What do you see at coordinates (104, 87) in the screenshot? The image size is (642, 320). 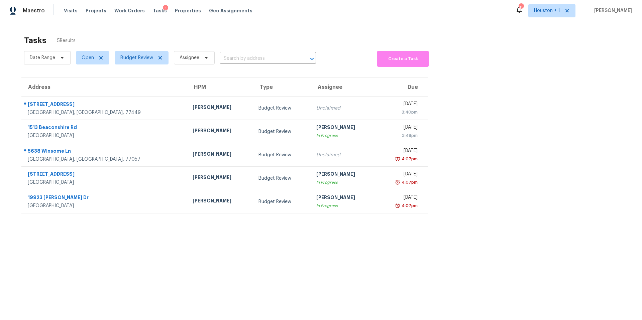 I see `th: Address` at bounding box center [104, 87].